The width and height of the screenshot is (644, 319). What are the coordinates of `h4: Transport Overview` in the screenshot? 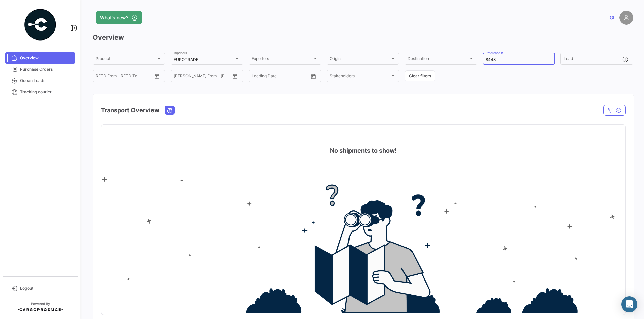 It's located at (130, 111).